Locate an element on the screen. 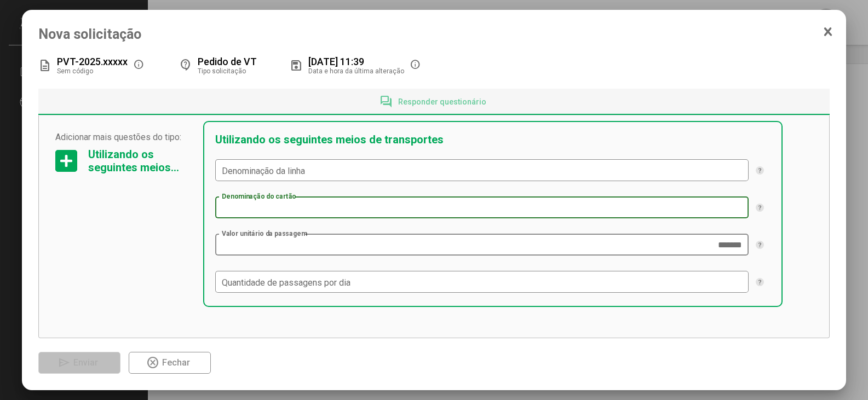 The width and height of the screenshot is (868, 400). mat-icon: forum is located at coordinates (386, 102).